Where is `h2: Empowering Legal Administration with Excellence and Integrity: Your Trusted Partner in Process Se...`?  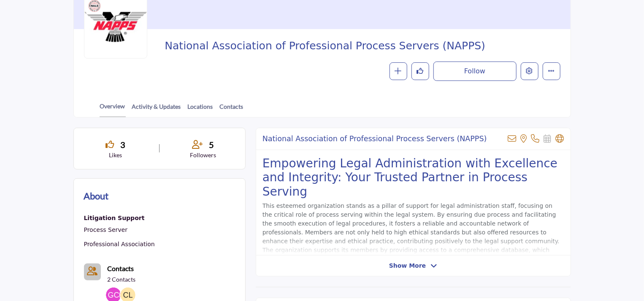
h2: Empowering Legal Administration with Excellence and Integrity: Your Trusted Partner in Process Se... is located at coordinates (413, 178).